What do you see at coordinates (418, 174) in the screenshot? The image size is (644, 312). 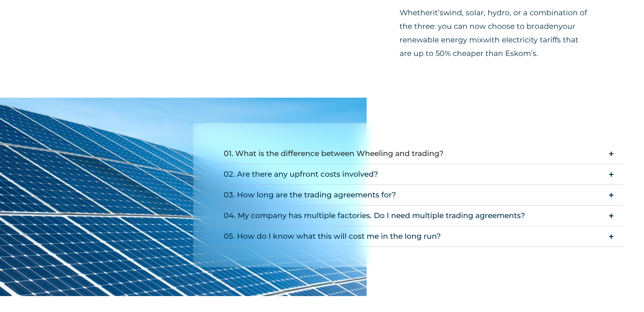 I see `summary: 02. Are there any upfront costs involved?` at bounding box center [418, 174].